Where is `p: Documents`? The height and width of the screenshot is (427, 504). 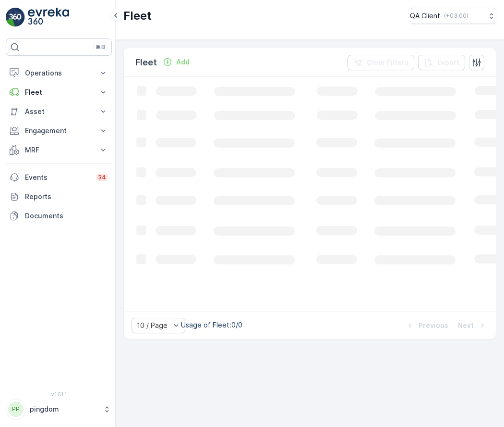
p: Documents is located at coordinates (66, 216).